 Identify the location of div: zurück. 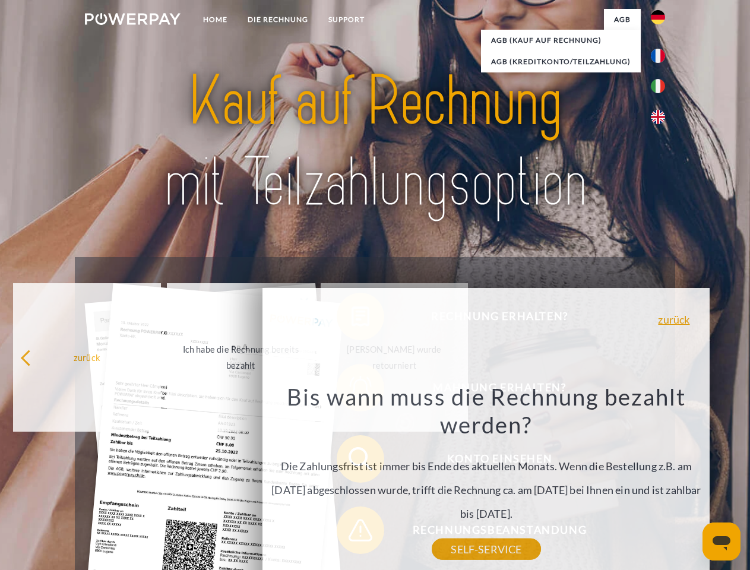
(87, 357).